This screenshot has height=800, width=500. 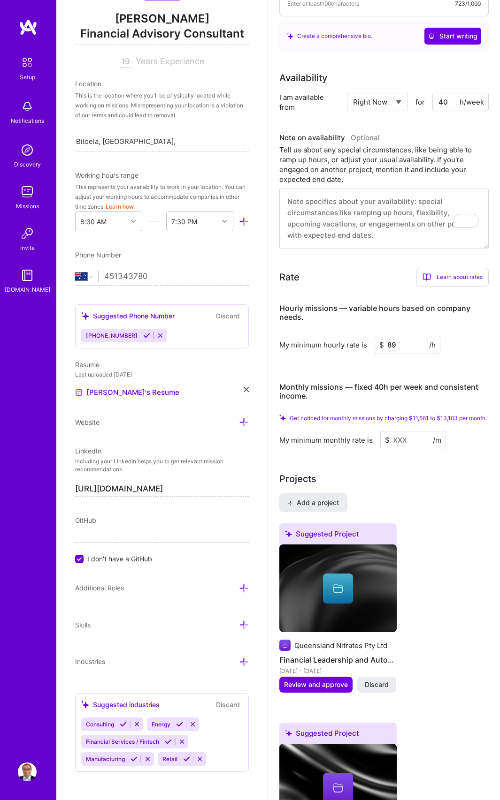 I want to click on img: Resume, so click(x=79, y=393).